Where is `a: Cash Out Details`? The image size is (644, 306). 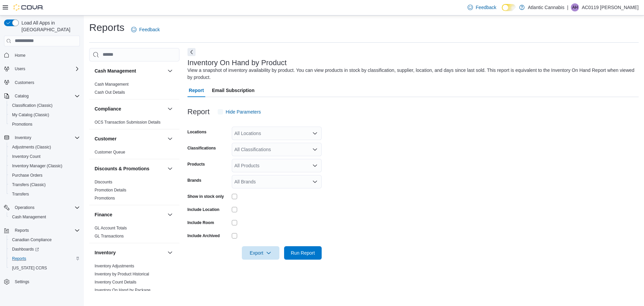
a: Cash Out Details is located at coordinates (109, 92).